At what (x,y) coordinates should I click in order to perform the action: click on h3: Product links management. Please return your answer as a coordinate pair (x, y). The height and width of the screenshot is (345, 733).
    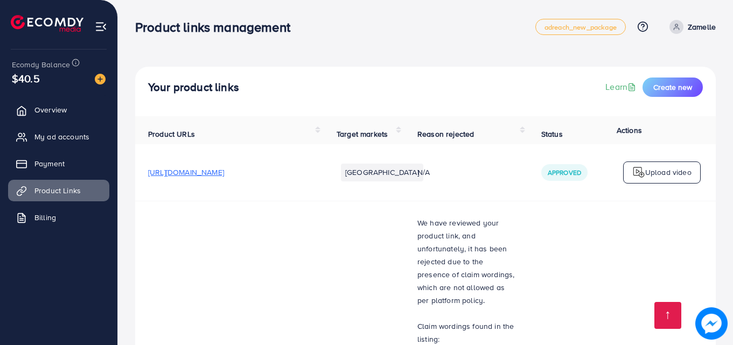
    Looking at the image, I should click on (217, 27).